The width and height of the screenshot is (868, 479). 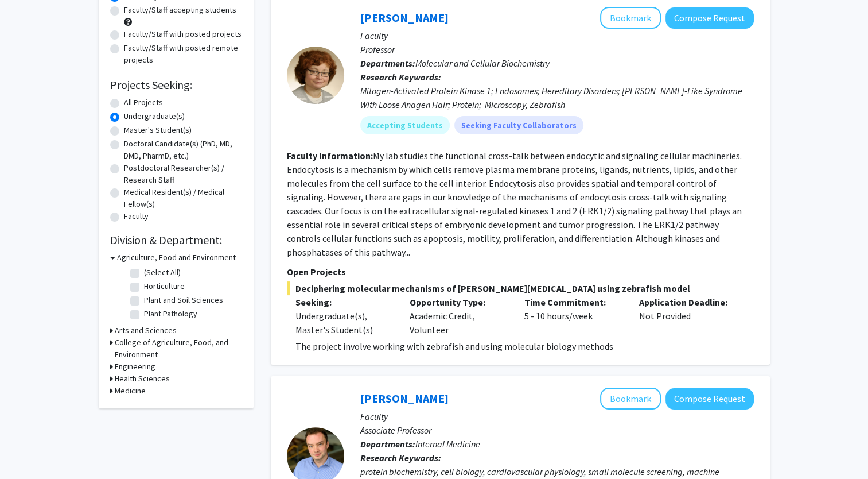 I want to click on b: Faculty Information:, so click(x=330, y=155).